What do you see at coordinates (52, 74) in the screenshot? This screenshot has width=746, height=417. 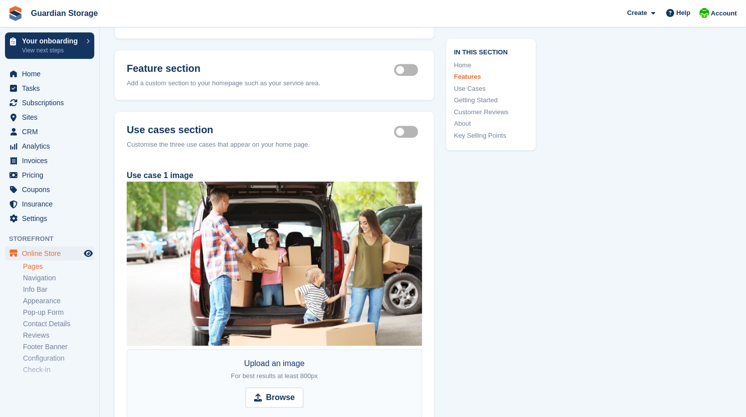 I see `span: Home` at bounding box center [52, 74].